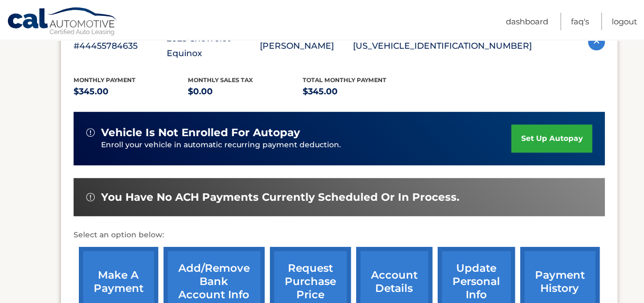 The width and height of the screenshot is (644, 303). What do you see at coordinates (280, 197) in the screenshot?
I see `span: You have no ACH payments currently scheduled or in process.` at bounding box center [280, 197].